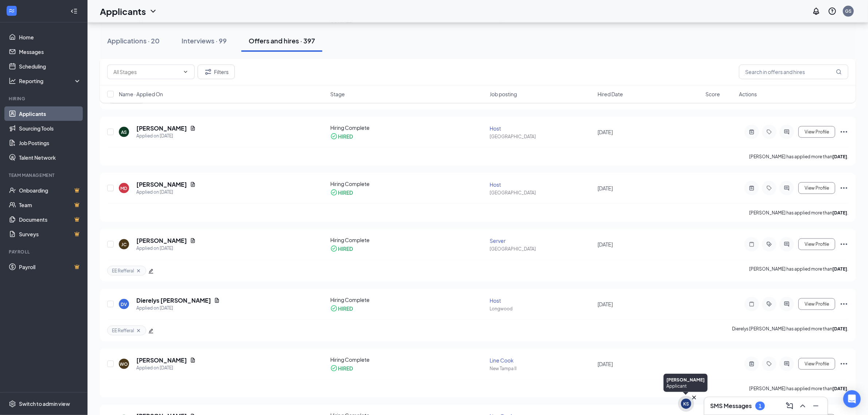 The image size is (868, 415). What do you see at coordinates (151, 271) in the screenshot?
I see `span: edit` at bounding box center [151, 271].